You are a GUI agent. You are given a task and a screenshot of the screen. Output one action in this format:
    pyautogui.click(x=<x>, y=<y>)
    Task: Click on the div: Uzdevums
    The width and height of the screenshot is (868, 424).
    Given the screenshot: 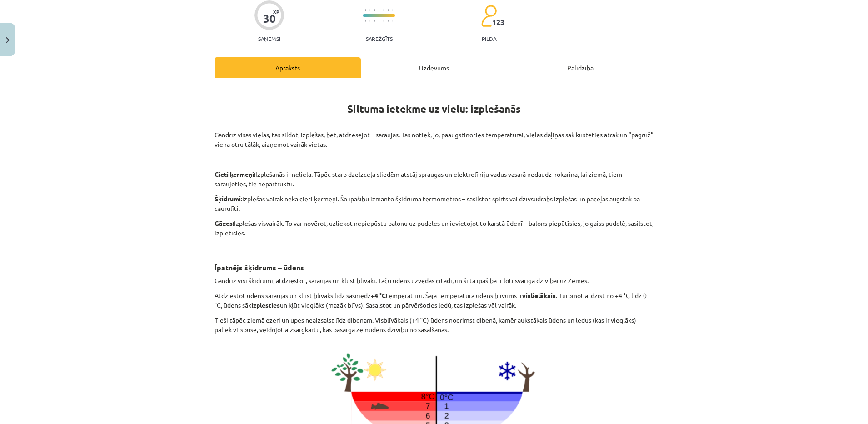 What is the action you would take?
    pyautogui.click(x=434, y=67)
    